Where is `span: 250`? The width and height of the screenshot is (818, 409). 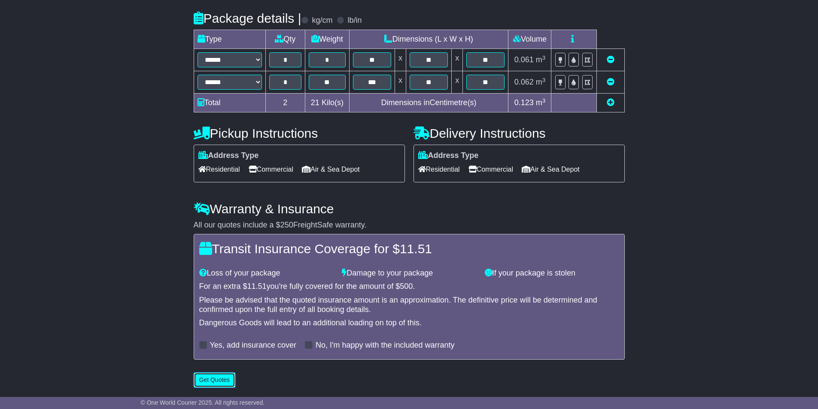 span: 250 is located at coordinates (287, 225).